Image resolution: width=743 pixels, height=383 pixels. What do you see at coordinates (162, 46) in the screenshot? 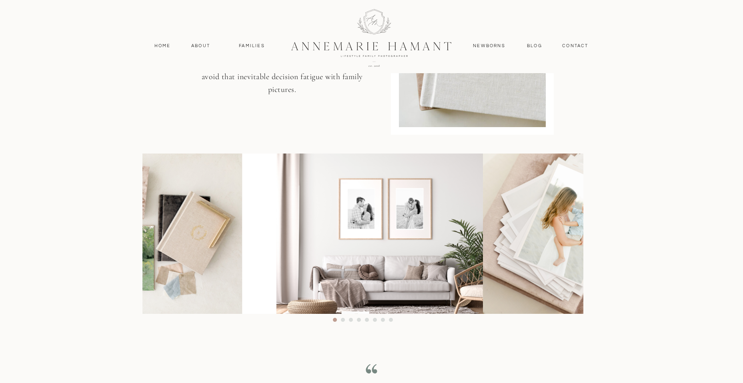
I see `nav: Home` at bounding box center [162, 46].